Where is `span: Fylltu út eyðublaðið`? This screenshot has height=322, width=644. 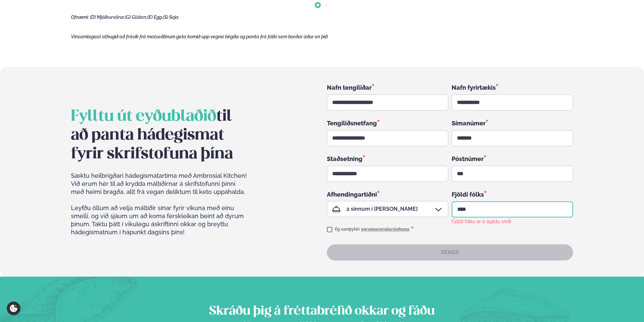 span: Fylltu út eyðublaðið is located at coordinates (143, 116).